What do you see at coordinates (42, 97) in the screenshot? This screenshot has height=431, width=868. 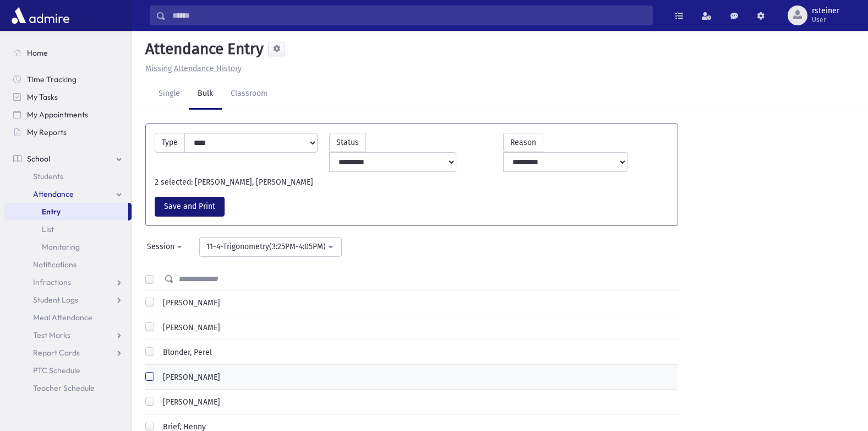 I see `span: My Tasks` at bounding box center [42, 97].